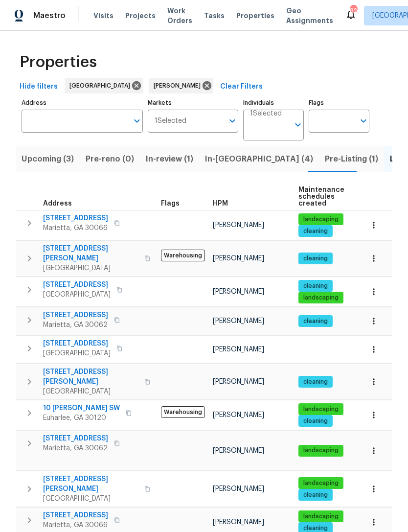 Image resolution: width=408 pixels, height=532 pixels. I want to click on span: Geo Assignments, so click(309, 16).